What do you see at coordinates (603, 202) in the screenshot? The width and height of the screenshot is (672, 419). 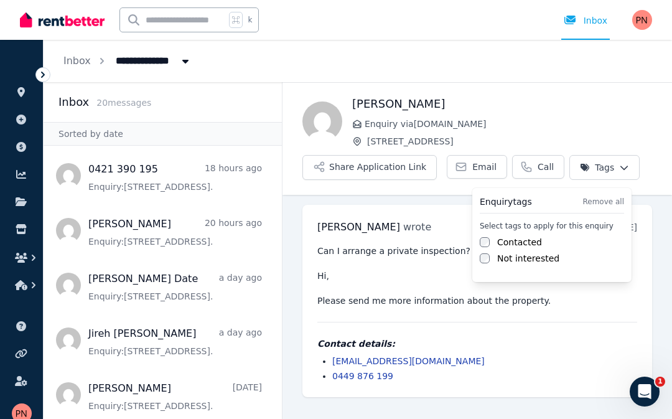 I see `button: Remove all` at bounding box center [603, 202].